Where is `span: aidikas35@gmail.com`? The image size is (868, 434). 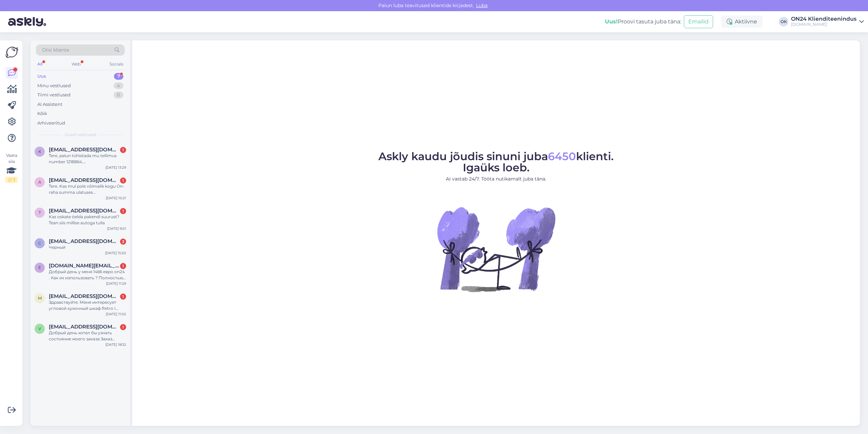 span: aidikas35@gmail.com is located at coordinates (84, 180).